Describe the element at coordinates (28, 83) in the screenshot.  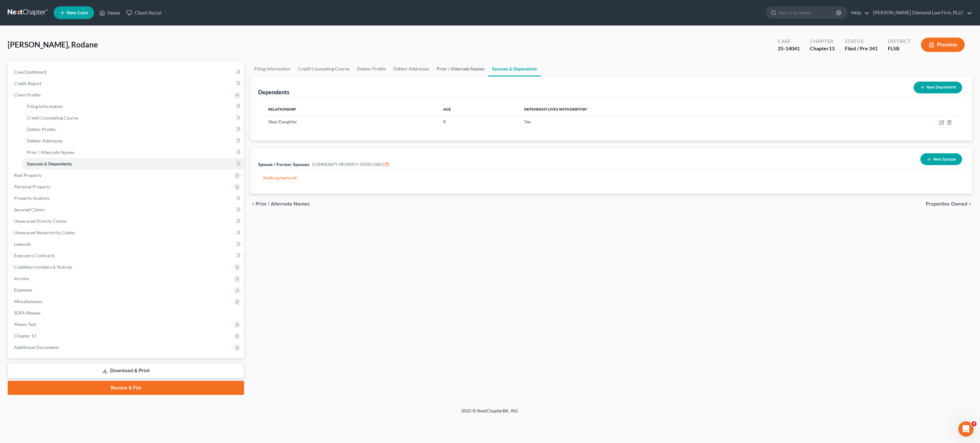
I see `span: Credit Report` at that location.